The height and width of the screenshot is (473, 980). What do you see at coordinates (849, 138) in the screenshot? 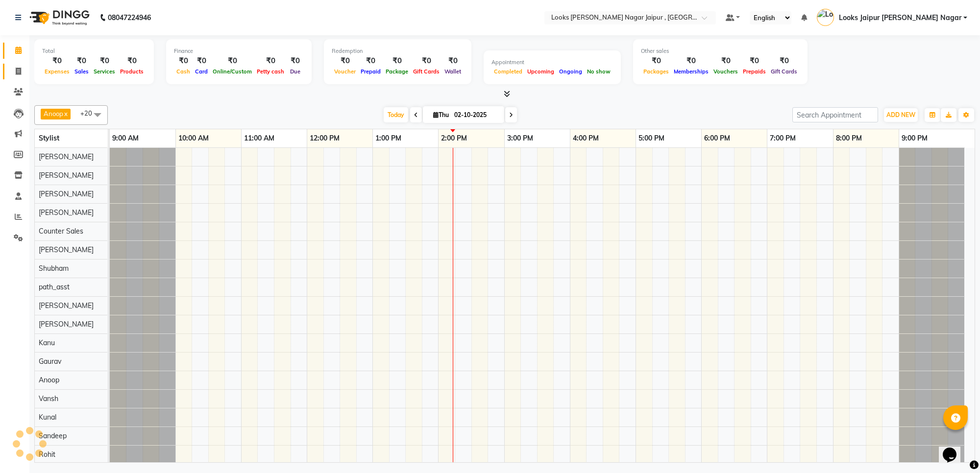
I see `a: 8:00 PM` at bounding box center [849, 138].